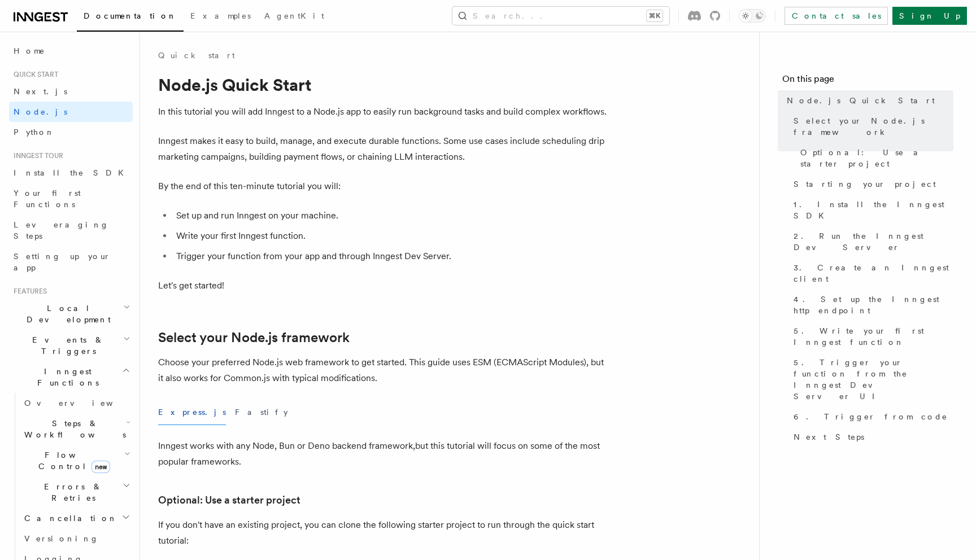 This screenshot has width=976, height=560. What do you see at coordinates (197, 55) in the screenshot?
I see `a: Quick start` at bounding box center [197, 55].